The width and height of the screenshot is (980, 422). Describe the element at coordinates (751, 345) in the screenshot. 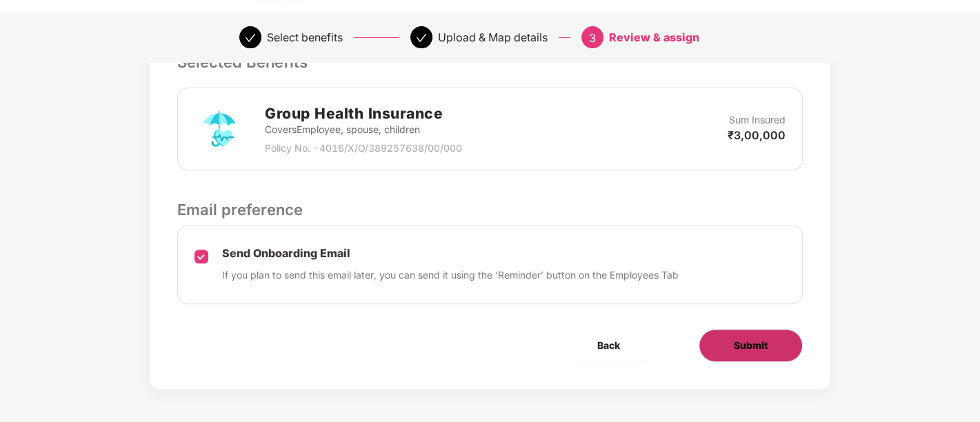

I see `span: Submit` at that location.